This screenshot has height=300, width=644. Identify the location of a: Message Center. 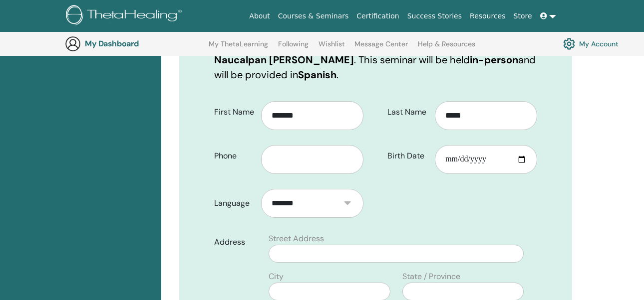
(381, 48).